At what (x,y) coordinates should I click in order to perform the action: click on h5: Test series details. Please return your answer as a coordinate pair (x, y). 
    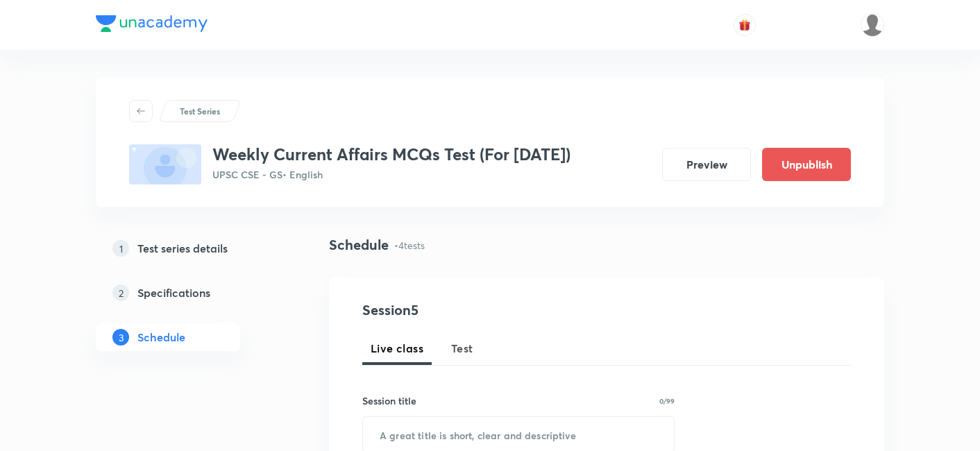
    Looking at the image, I should click on (182, 248).